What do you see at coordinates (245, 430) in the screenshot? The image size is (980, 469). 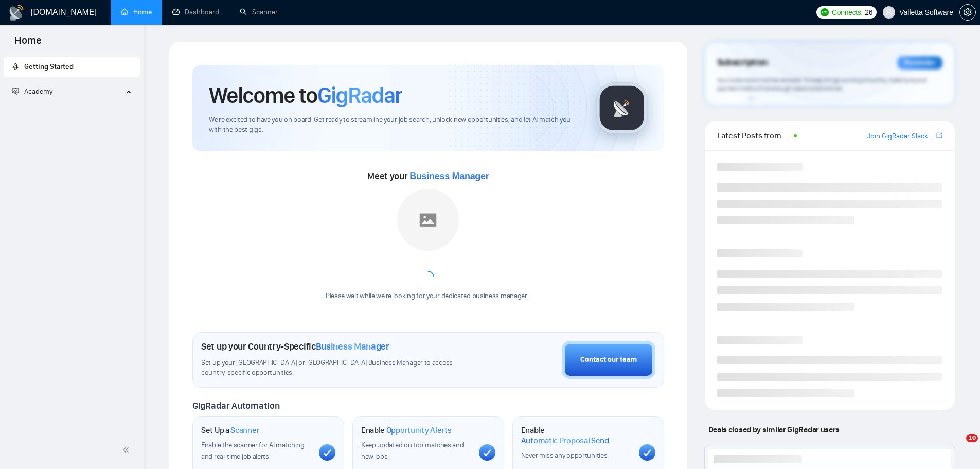 I see `span: Scanner` at bounding box center [245, 430].